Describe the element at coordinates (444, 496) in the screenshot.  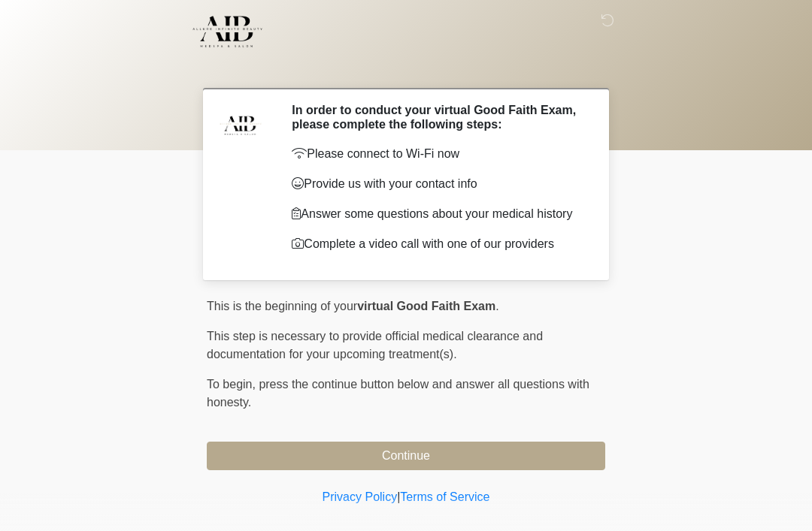
I see `a: Terms of Service` at that location.